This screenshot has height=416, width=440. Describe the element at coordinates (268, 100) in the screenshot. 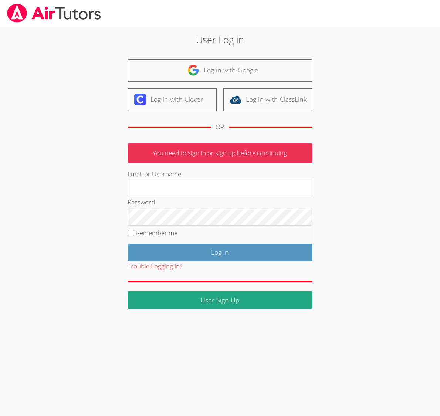

I see `a: Log in with ClassLink` at that location.